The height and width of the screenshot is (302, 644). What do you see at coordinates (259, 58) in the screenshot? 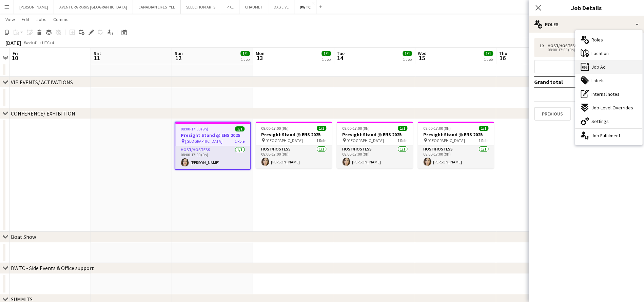
I see `span: 13` at bounding box center [259, 58].